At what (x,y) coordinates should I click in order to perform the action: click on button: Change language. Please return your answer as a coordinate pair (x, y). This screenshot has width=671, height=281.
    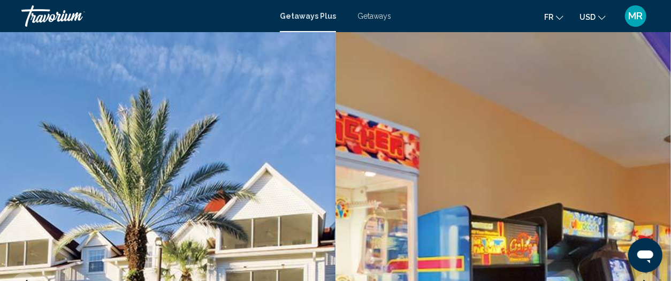
    Looking at the image, I should click on (554, 17).